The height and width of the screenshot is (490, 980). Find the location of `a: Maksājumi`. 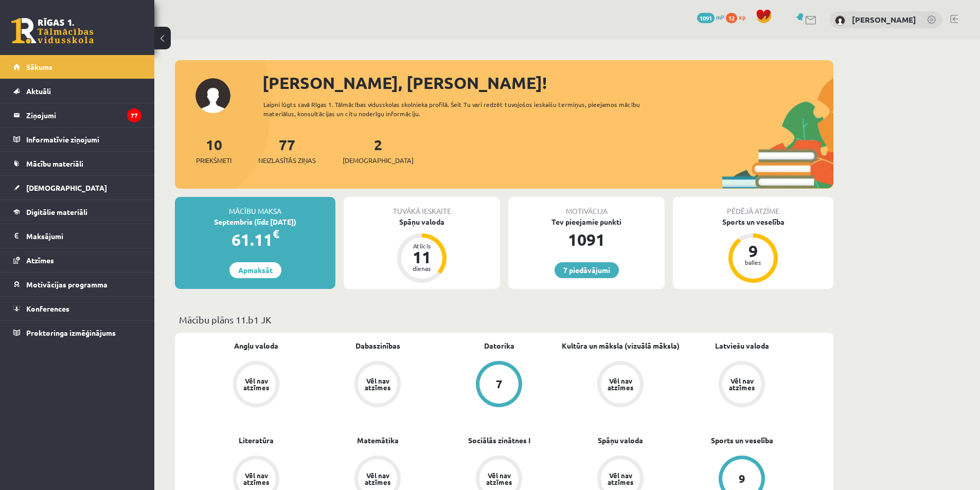

a: Maksājumi is located at coordinates (78, 236).